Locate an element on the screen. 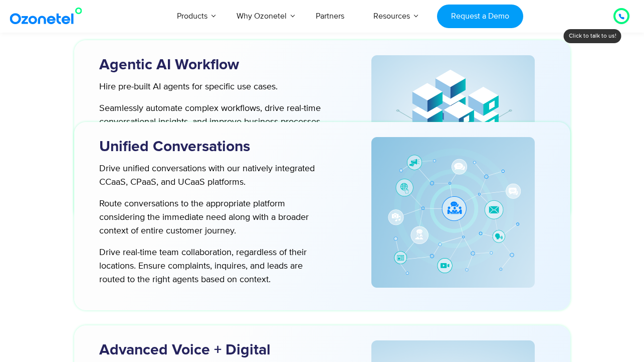 Image resolution: width=644 pixels, height=362 pixels. a: Request a Demo is located at coordinates (480, 16).